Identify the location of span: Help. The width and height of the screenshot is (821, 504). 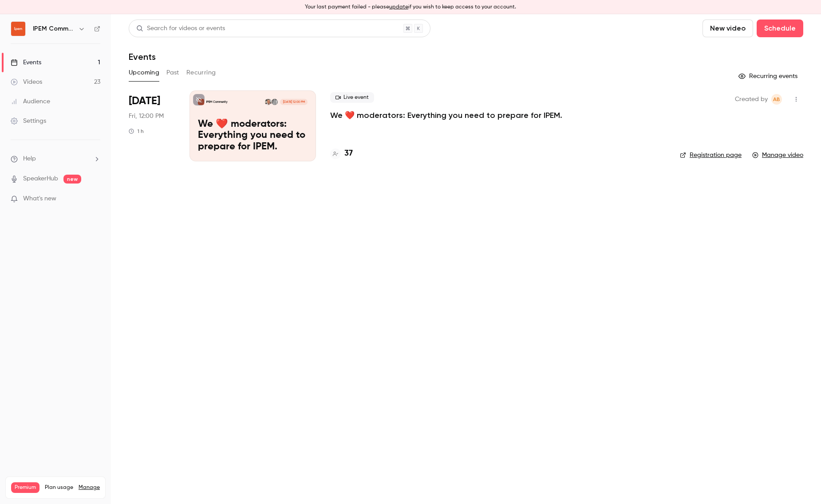
(30, 159).